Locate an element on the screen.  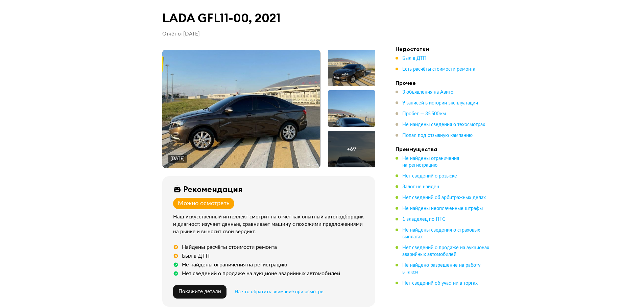
button: Покажите детали is located at coordinates (200, 292).